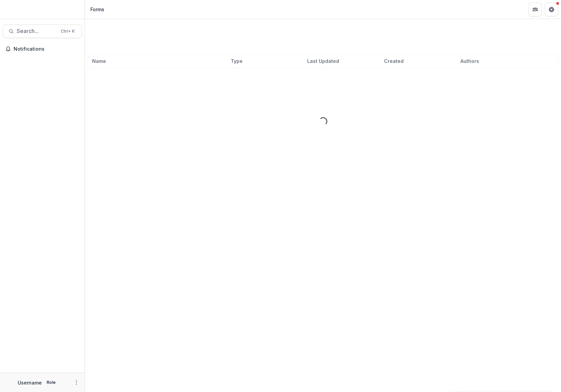 The height and width of the screenshot is (392, 561). Describe the element at coordinates (29, 382) in the screenshot. I see `p: Username` at that location.